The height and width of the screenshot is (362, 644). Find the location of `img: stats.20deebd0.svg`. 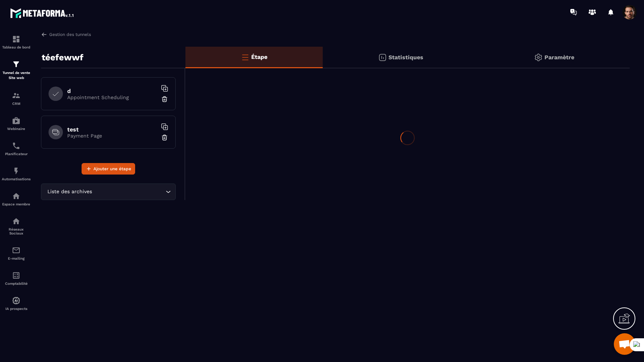

img: stats.20deebd0.svg is located at coordinates (382, 58).